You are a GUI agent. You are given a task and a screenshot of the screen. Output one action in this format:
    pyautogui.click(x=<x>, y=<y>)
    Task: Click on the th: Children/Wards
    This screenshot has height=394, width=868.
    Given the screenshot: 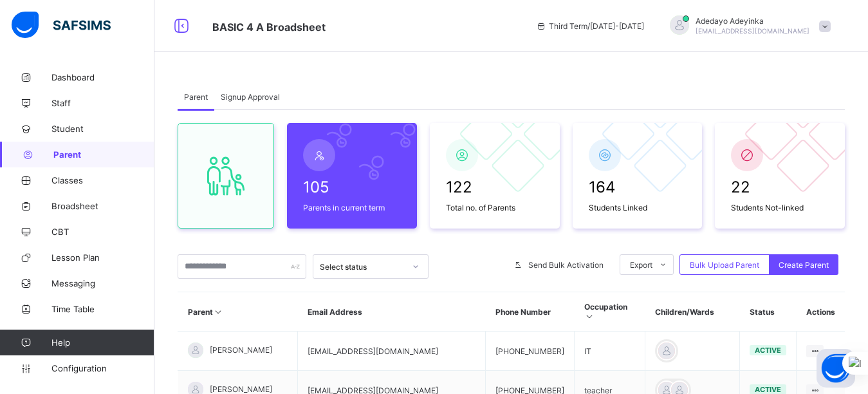 What is the action you would take?
    pyautogui.click(x=692, y=311)
    